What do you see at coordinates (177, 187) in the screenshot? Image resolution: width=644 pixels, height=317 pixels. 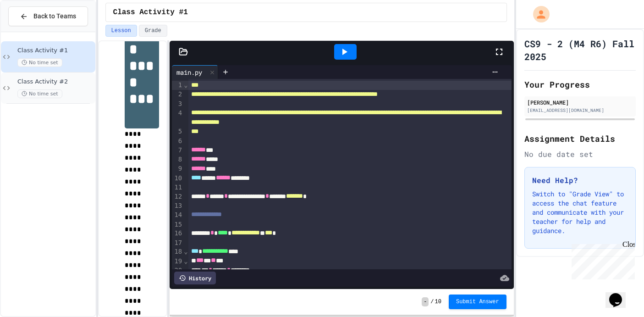 I see `div: 11` at bounding box center [177, 187].